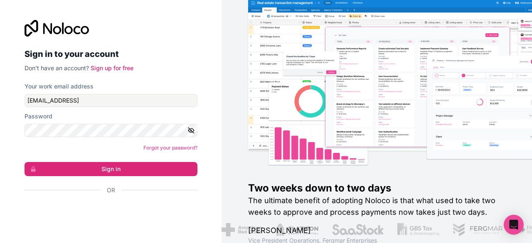 The height and width of the screenshot is (243, 532). Describe the element at coordinates (59, 86) in the screenshot. I see `label: Your work email address` at that location.